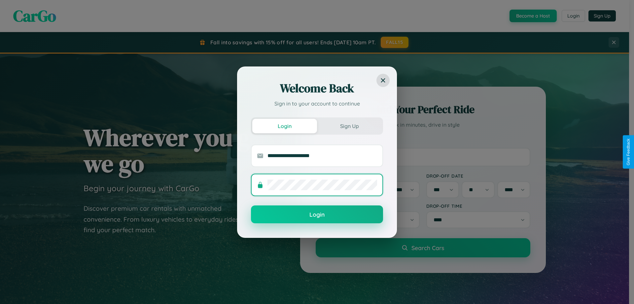  Describe the element at coordinates (629, 152) in the screenshot. I see `div: Give Feedback` at that location.